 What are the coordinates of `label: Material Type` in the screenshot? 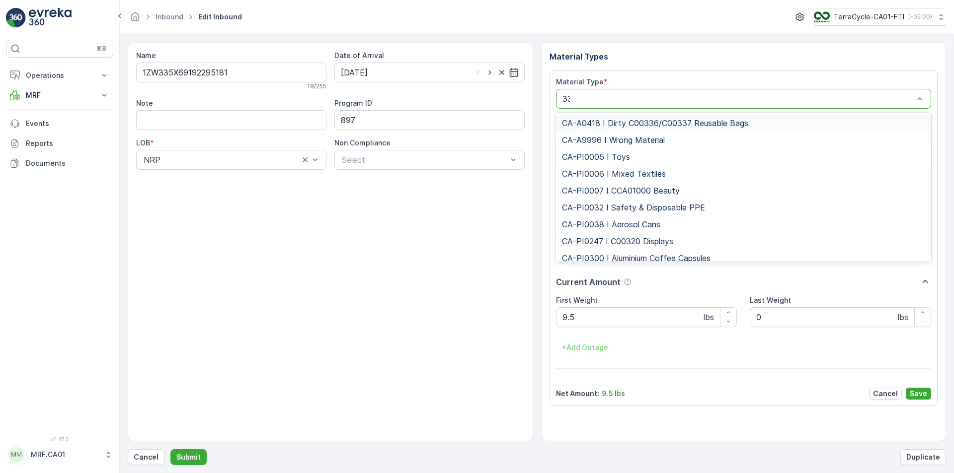 It's located at (580, 81).